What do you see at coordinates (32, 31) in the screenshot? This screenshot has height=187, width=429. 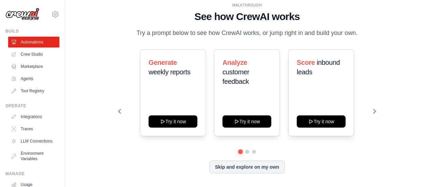 I see `div: Build` at bounding box center [32, 31].